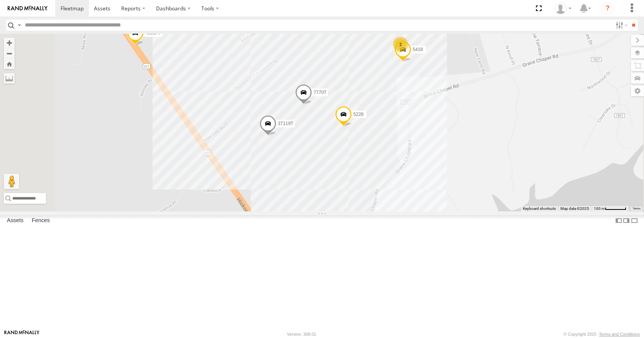 The width and height of the screenshot is (644, 338). What do you see at coordinates (401, 44) in the screenshot?
I see `div: 2` at bounding box center [401, 44].